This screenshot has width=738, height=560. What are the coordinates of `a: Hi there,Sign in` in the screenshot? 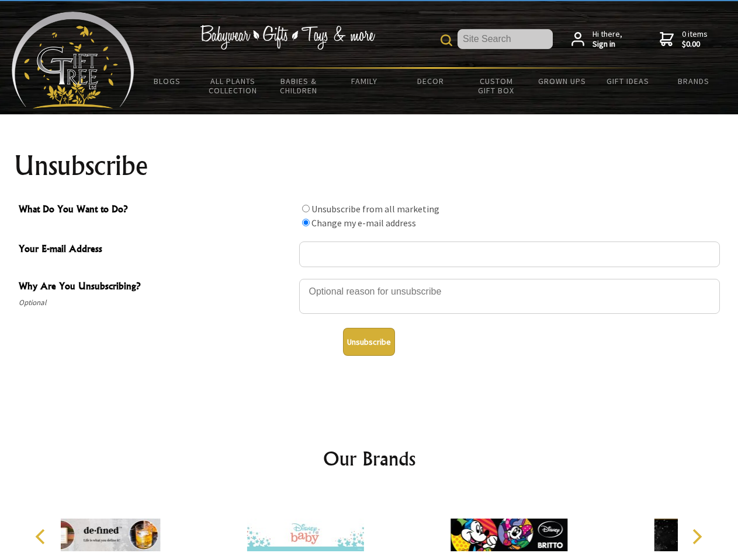 It's located at (596, 39).